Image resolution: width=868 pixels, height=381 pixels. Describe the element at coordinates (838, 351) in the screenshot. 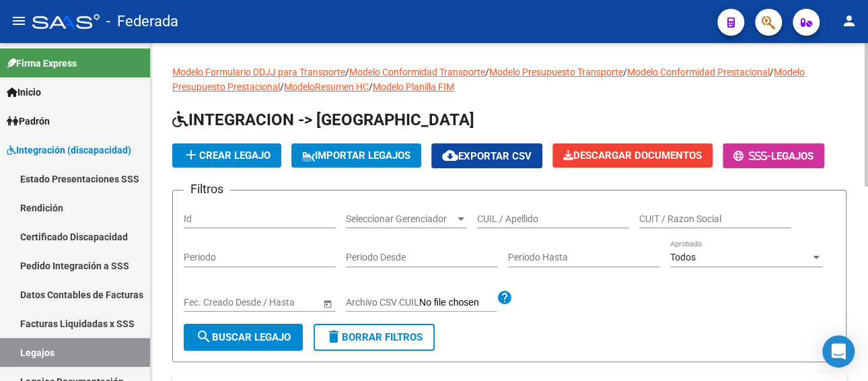

I see `div: Open Intercom Messenger` at that location.